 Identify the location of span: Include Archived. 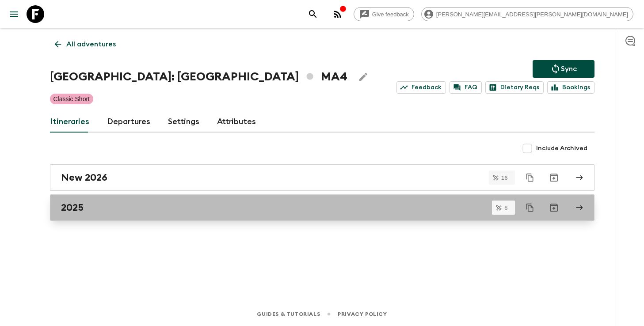
(561, 149).